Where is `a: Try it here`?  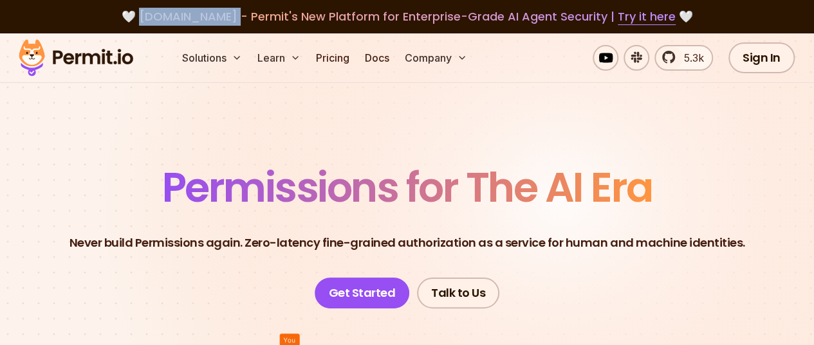
a: Try it here is located at coordinates (647, 17).